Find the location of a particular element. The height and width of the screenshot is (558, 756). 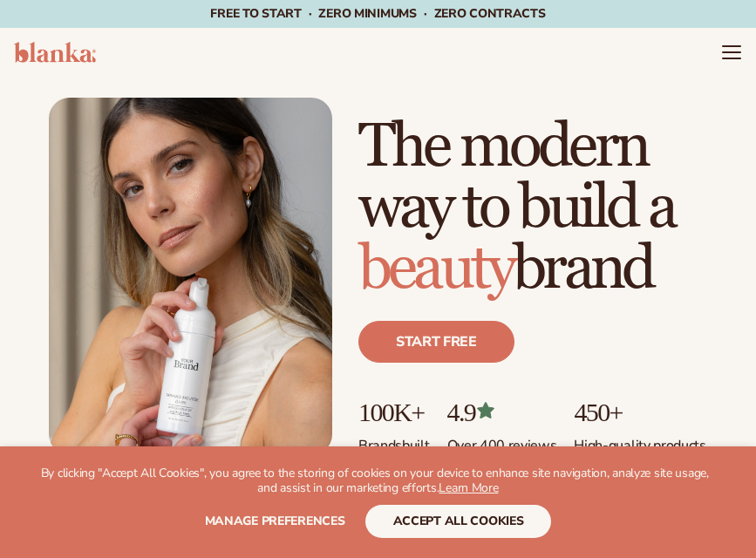

p: Brands built is located at coordinates (394, 440).